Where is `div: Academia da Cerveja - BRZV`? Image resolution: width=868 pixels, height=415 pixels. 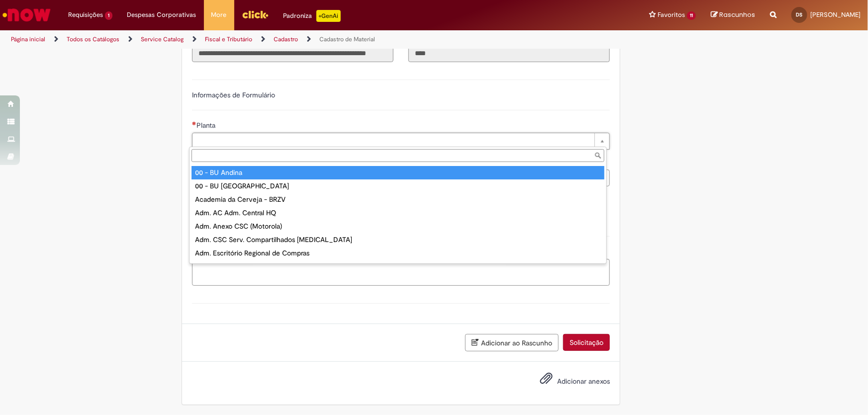 div: Academia da Cerveja - BRZV is located at coordinates (398, 199).